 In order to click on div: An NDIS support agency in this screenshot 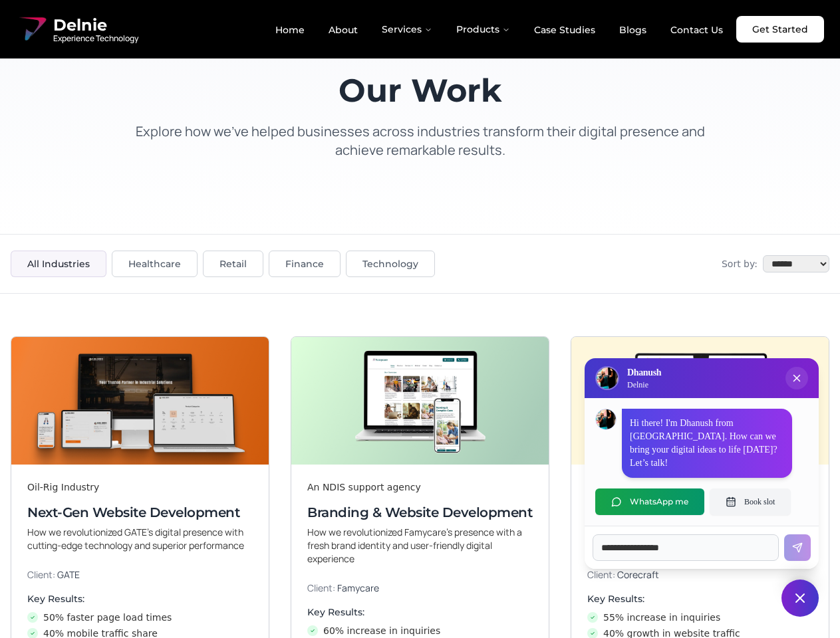, I will do `click(420, 487)`.